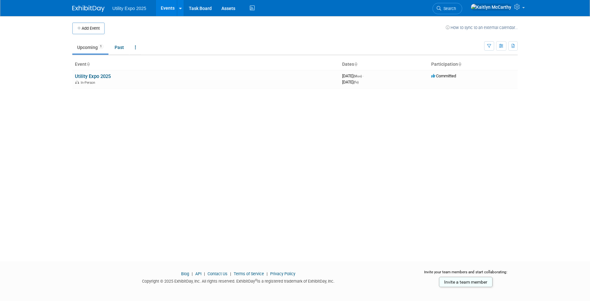 The width and height of the screenshot is (590, 301). I want to click on th: Event, so click(206, 65).